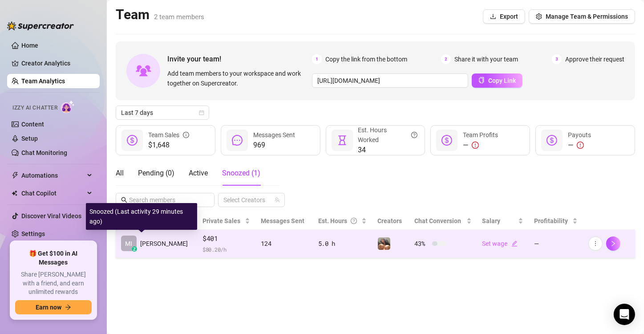 The image size is (644, 334). What do you see at coordinates (342, 140) in the screenshot?
I see `span: hourglass` at bounding box center [342, 140].